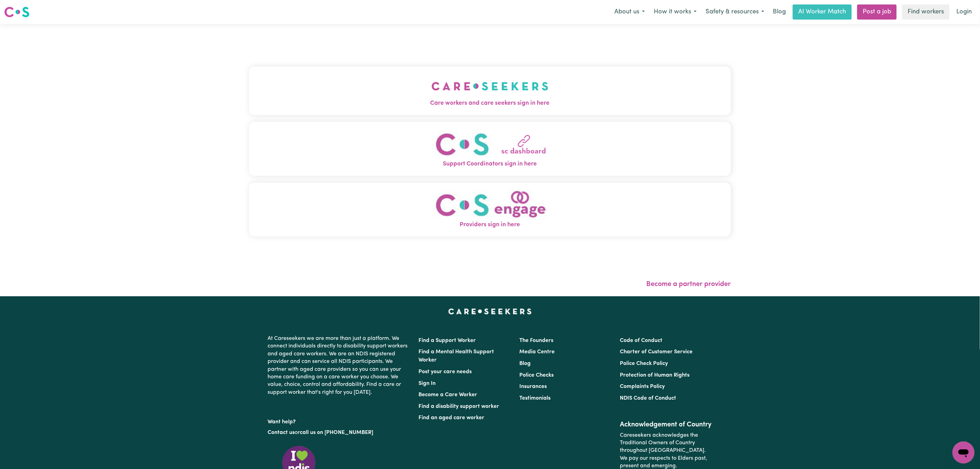  I want to click on a: Contact us, so click(281, 433).